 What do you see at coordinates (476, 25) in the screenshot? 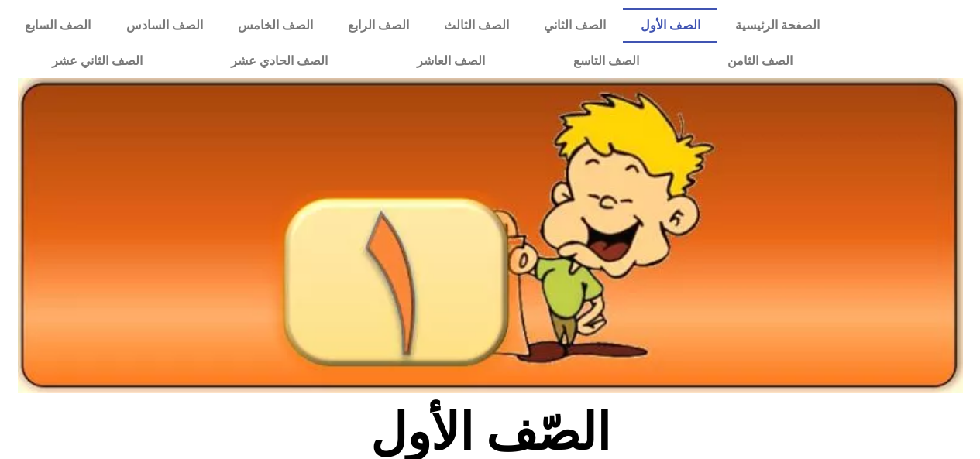
I see `a: الصف الثالث` at bounding box center [476, 25].